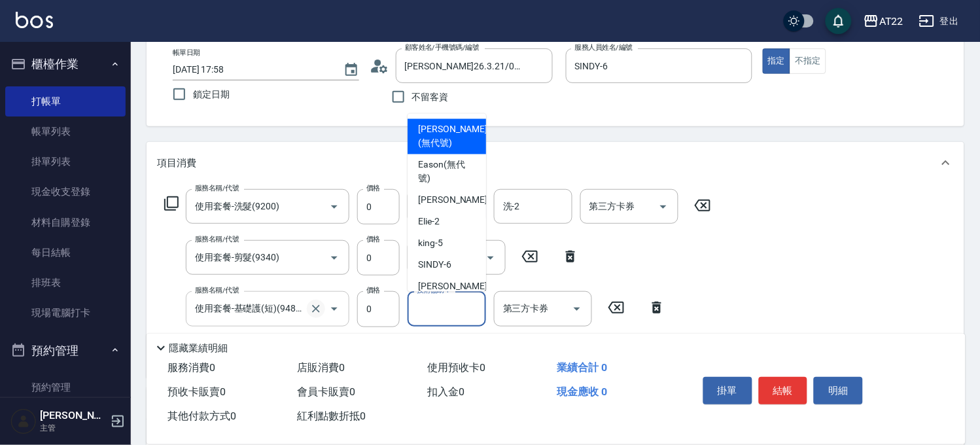 This screenshot has height=445, width=980. What do you see at coordinates (177, 162) in the screenshot?
I see `p: 項目消費` at bounding box center [177, 162].